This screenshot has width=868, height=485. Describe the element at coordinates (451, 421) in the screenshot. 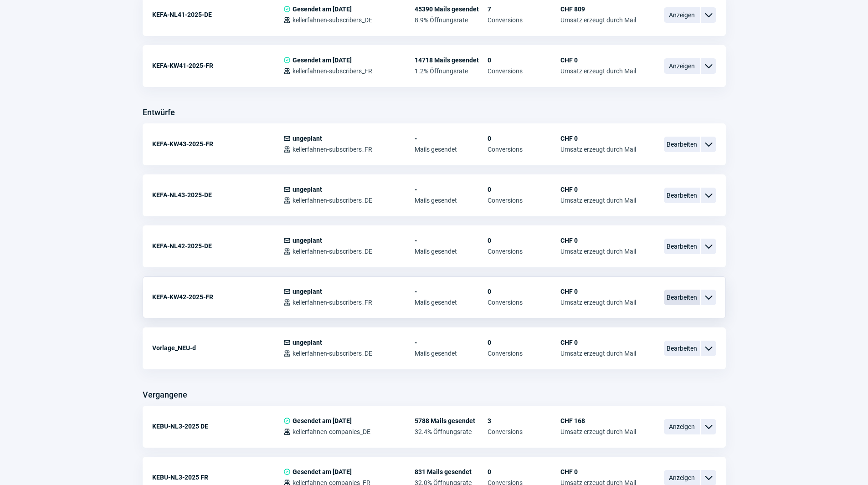

I see `span: 5788 Mails gesendet` at that location.